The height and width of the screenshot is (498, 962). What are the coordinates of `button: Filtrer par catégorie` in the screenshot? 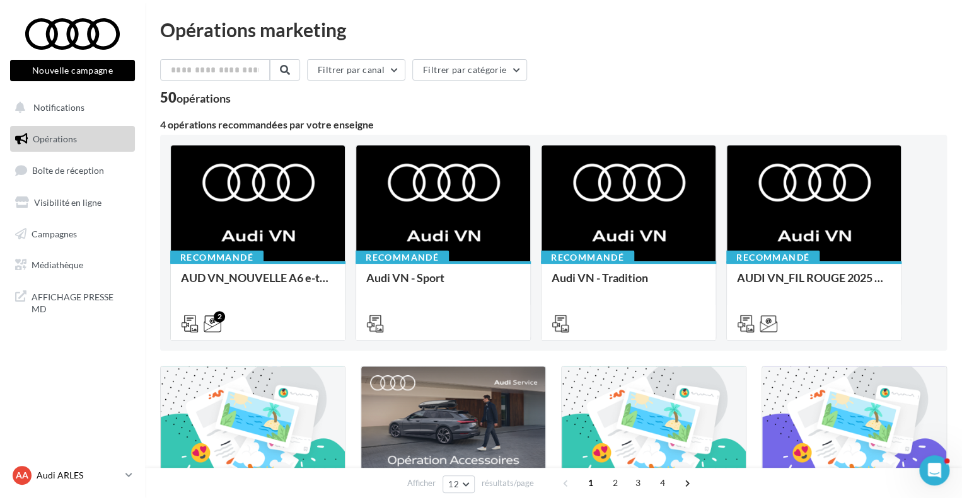 It's located at (469, 70).